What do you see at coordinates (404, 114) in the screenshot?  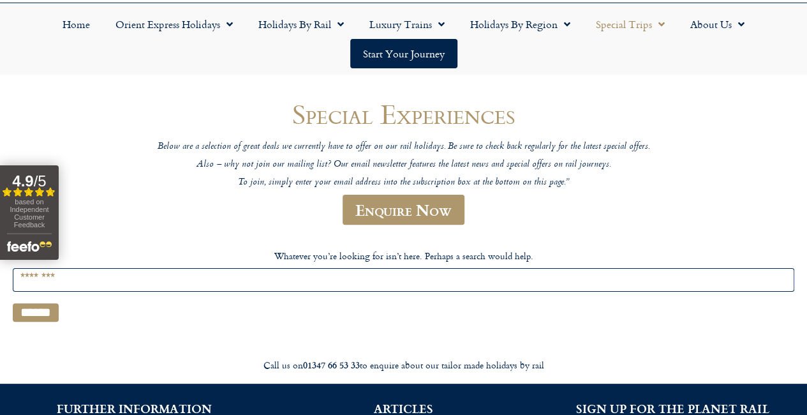 I see `h1: Special Experiences` at bounding box center [404, 114].